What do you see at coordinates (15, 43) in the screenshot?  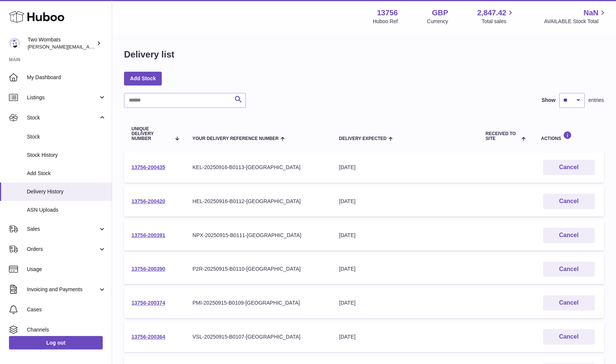 I see `img: philip.carroll@twowombats.com` at bounding box center [15, 43].